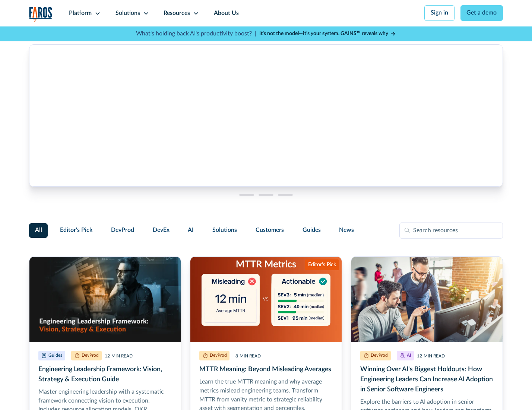  What do you see at coordinates (482, 13) in the screenshot?
I see `a: Get a demo` at bounding box center [482, 13].